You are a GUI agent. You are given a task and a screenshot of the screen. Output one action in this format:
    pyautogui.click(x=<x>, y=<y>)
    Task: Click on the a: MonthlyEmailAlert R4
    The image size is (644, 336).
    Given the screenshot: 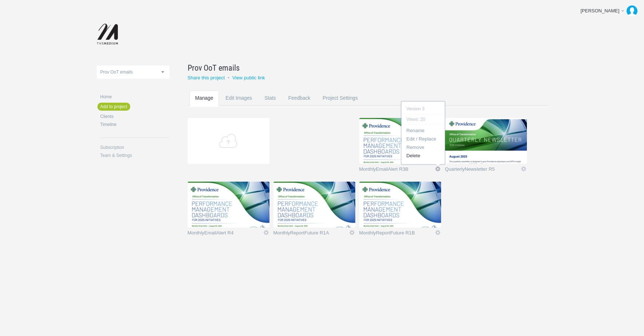 What is the action you would take?
    pyautogui.click(x=225, y=234)
    